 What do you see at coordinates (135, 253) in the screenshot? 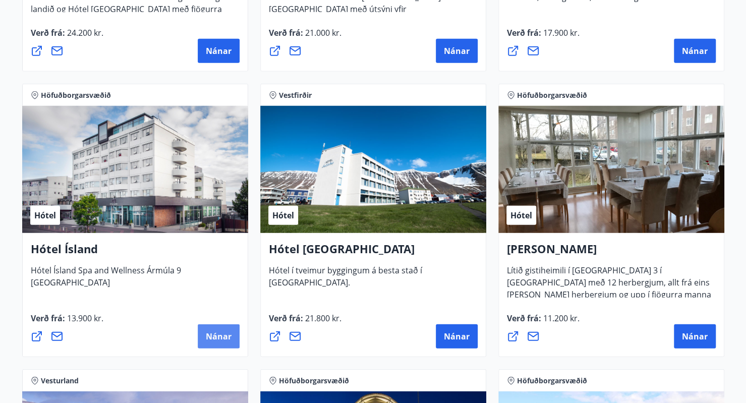
I see `h4: Hótel Ísland` at bounding box center [135, 253].